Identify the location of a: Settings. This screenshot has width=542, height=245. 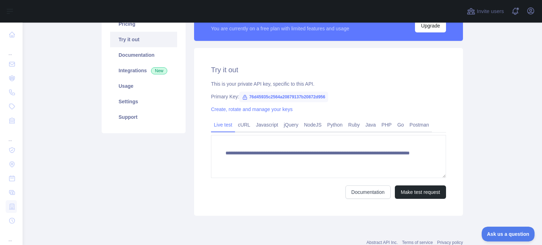
(143, 102).